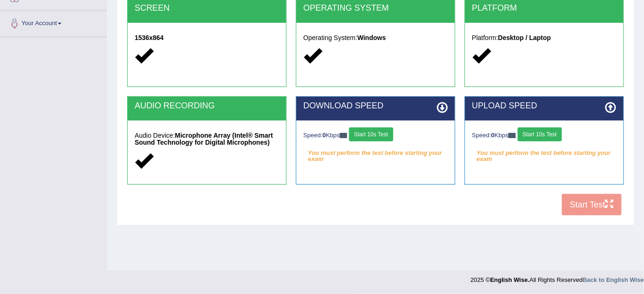  What do you see at coordinates (149, 38) in the screenshot?
I see `strong: 1536x864` at bounding box center [149, 38].